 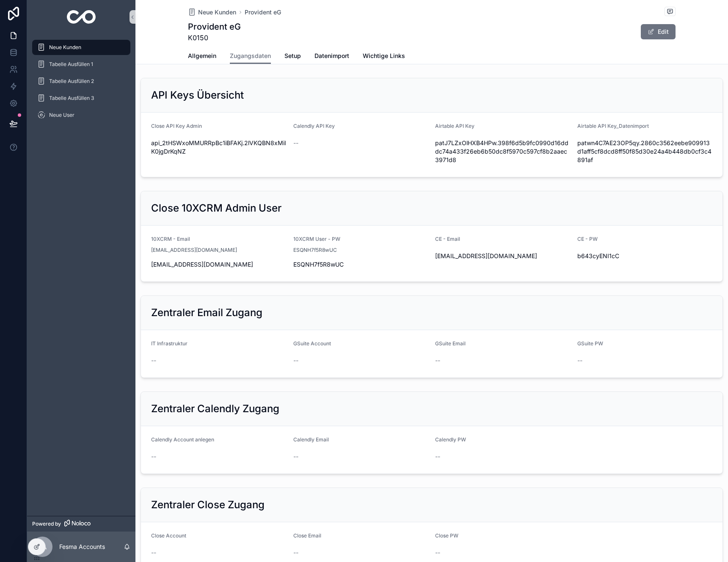 I want to click on span: Close API Key Admin, so click(x=177, y=126).